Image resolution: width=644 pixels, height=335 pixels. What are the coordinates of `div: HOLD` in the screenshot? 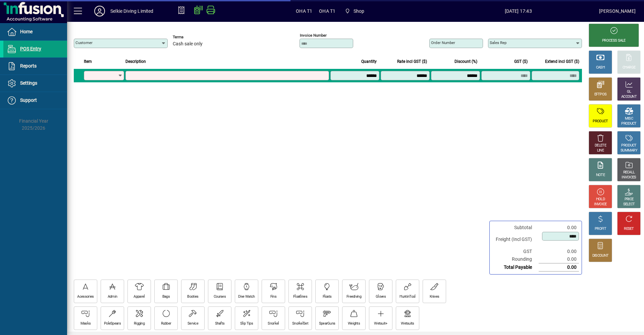 It's located at (601, 199).